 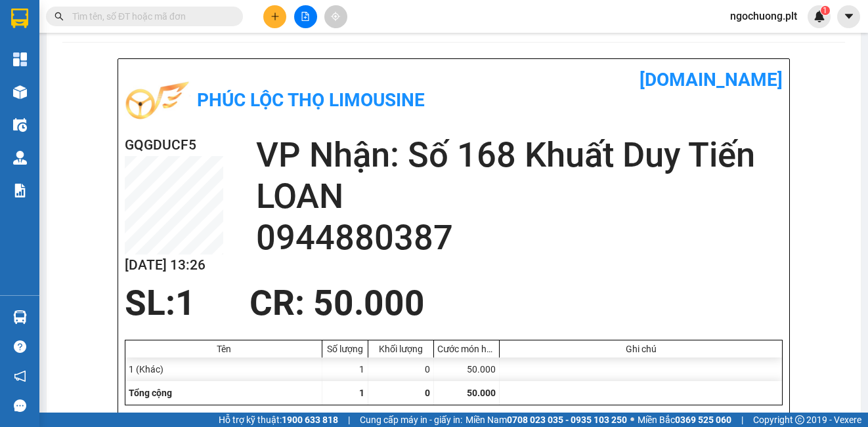 What do you see at coordinates (466, 349) in the screenshot?
I see `div: Cước món hàng` at bounding box center [466, 349].